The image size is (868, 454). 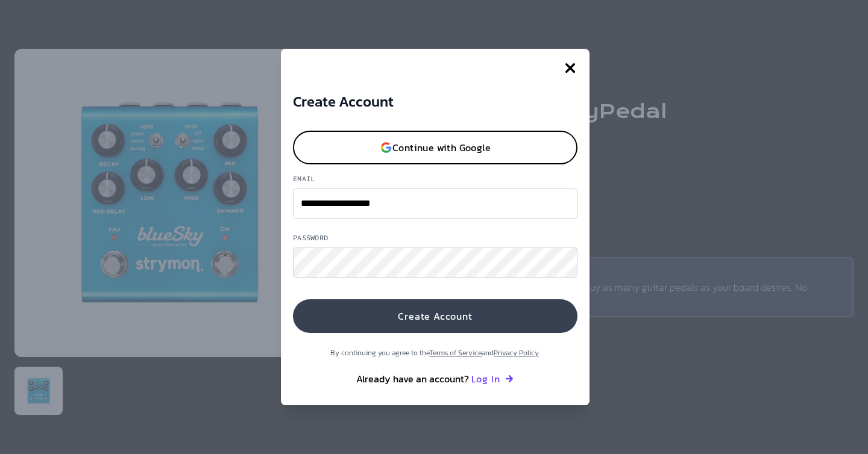 I want to click on p: Continue with Google, so click(x=441, y=148).